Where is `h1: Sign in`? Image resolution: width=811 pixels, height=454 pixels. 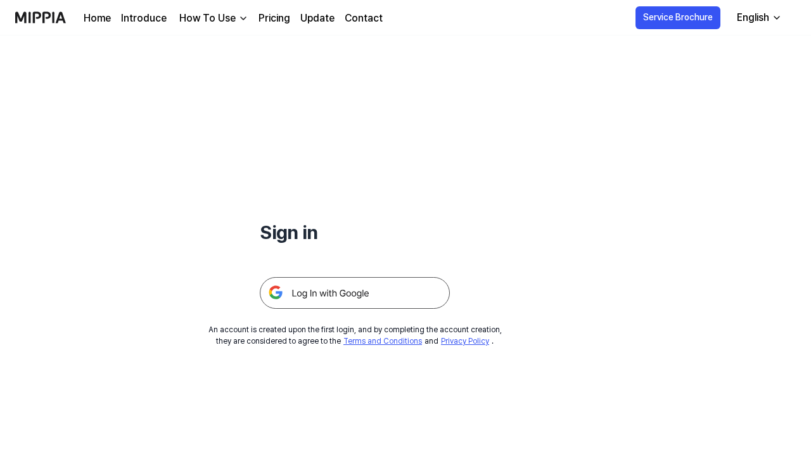 h1: Sign in is located at coordinates (355, 232).